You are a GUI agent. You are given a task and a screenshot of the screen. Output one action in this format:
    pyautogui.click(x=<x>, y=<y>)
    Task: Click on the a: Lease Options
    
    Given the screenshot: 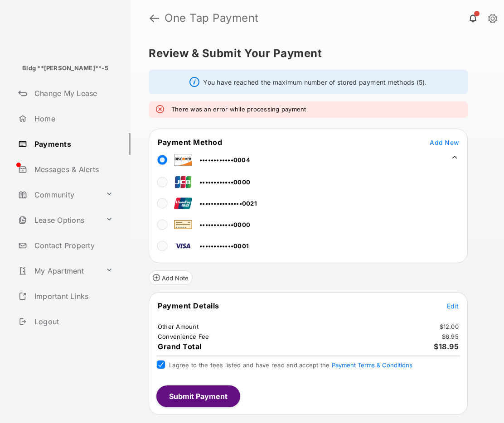 What is the action you would take?
    pyautogui.click(x=58, y=220)
    